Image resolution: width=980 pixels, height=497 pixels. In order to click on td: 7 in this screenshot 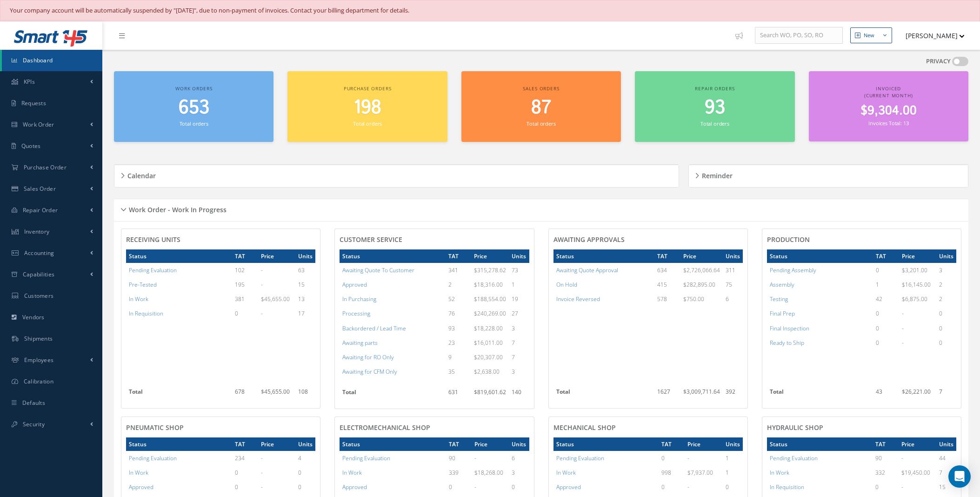, I will do `click(519, 343)`.